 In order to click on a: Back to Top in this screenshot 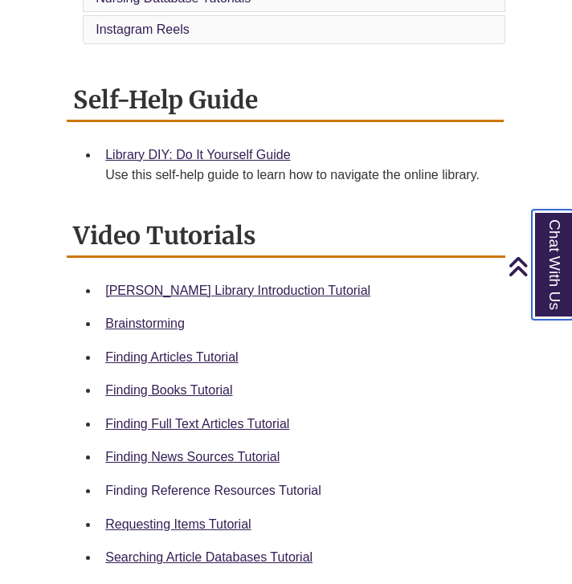, I will do `click(538, 266)`.